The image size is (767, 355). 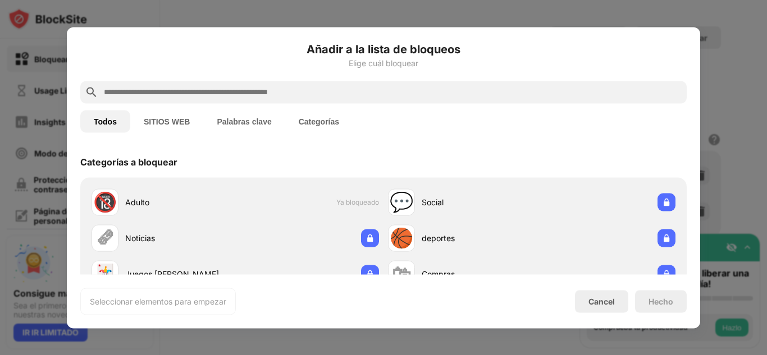 What do you see at coordinates (129, 162) in the screenshot?
I see `div: Categorías a bloquear` at bounding box center [129, 162].